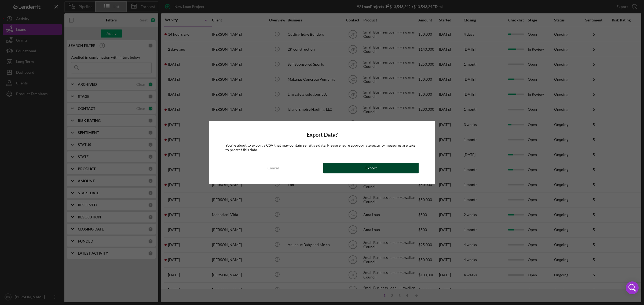 The image size is (644, 305). Describe the element at coordinates (322, 134) in the screenshot. I see `h4: Export Data?` at that location.